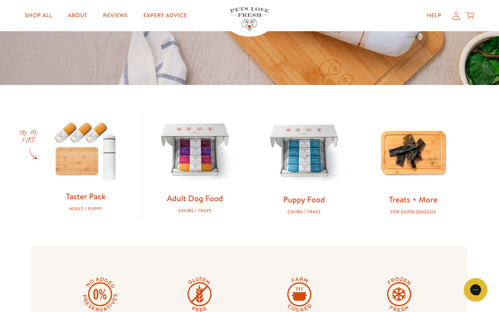 The image size is (499, 312). What do you see at coordinates (86, 196) in the screenshot?
I see `a: Taster Pack` at bounding box center [86, 196].